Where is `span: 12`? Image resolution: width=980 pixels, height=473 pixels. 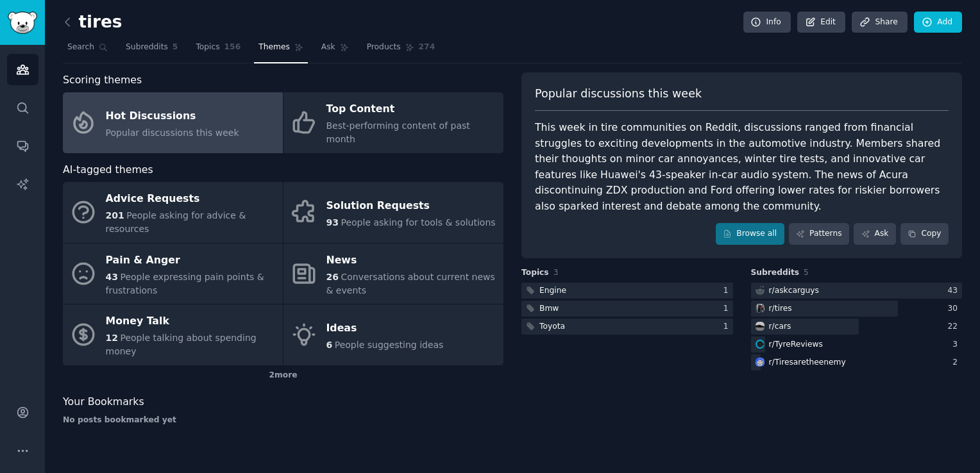
span: 12 is located at coordinates (111, 338).